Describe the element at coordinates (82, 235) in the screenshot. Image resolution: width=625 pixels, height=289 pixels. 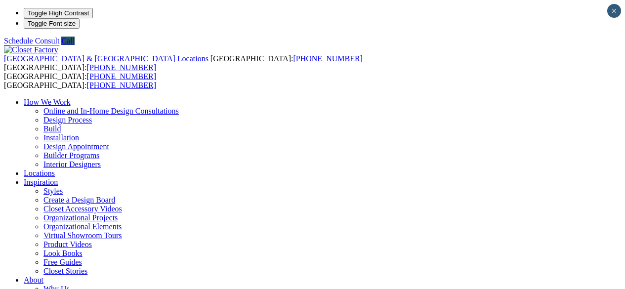
I see `a: Virtual Showroom Tours` at that location.